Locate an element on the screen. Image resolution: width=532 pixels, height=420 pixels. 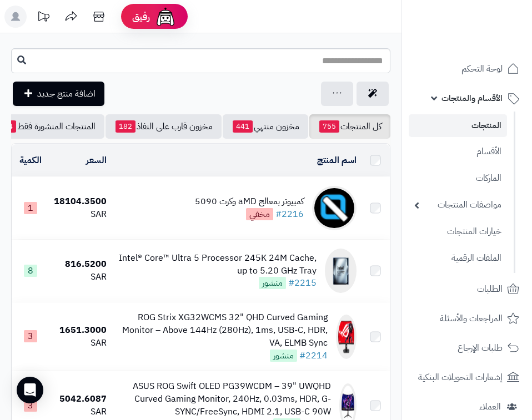
a: مخزون قارب على النفاذ182 is located at coordinates (163, 127).